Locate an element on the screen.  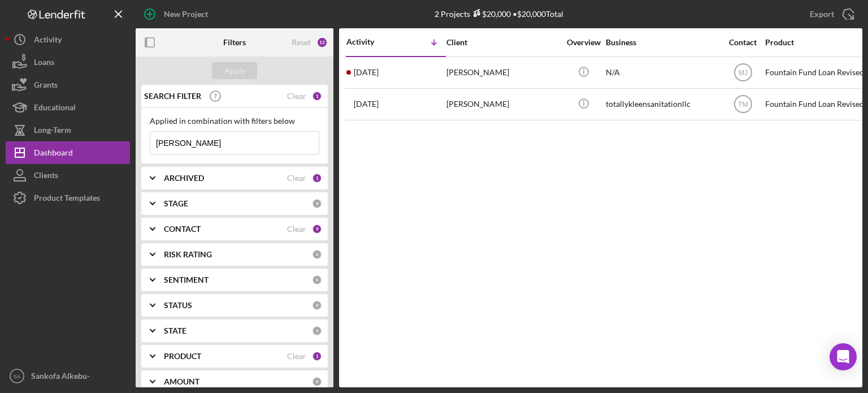
button: Activity is located at coordinates (67, 40).